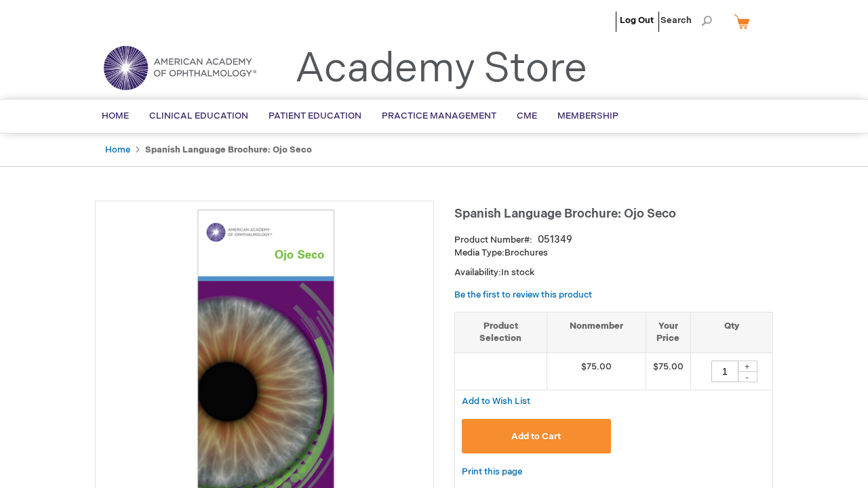  I want to click on th: Product Selection, so click(500, 332).